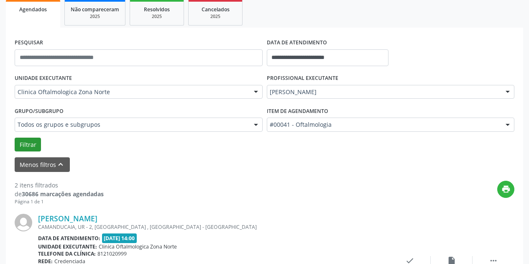 Image resolution: width=529 pixels, height=264 pixels. I want to click on div: Página 1 de 1, so click(59, 202).